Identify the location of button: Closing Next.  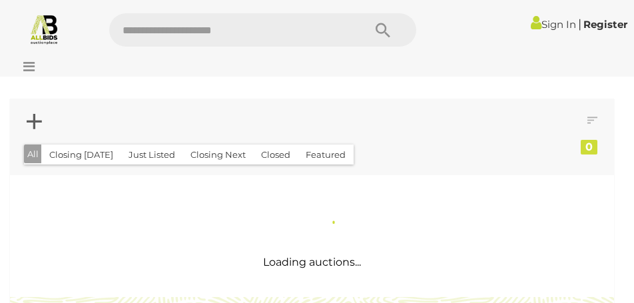
(218, 155).